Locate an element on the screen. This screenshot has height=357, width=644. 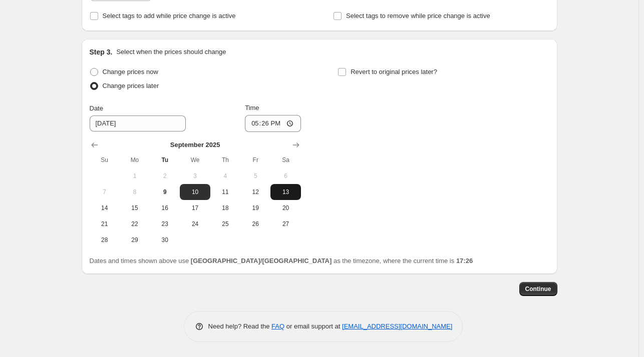
button: Sunday September 21 2025 is located at coordinates (105, 224).